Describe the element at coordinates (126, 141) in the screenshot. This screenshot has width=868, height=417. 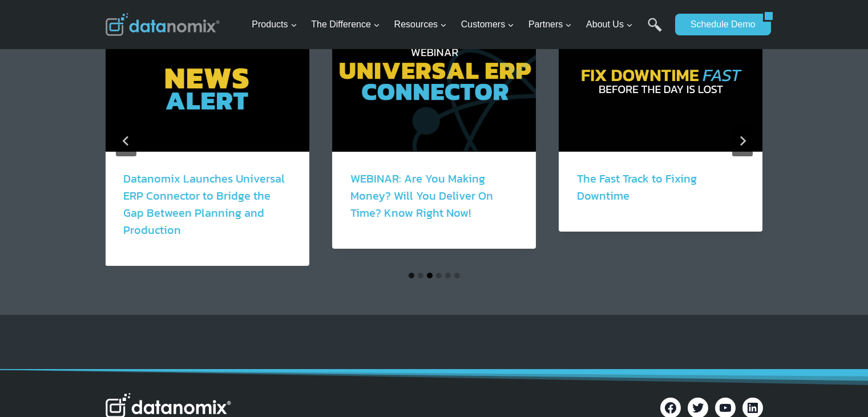
I see `button: Go to last slide` at that location.